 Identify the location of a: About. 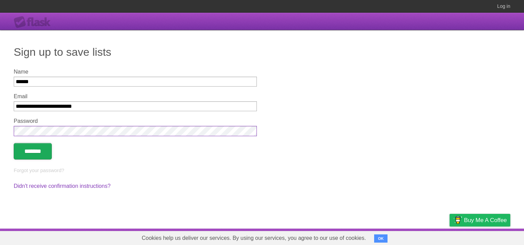
(365, 237).